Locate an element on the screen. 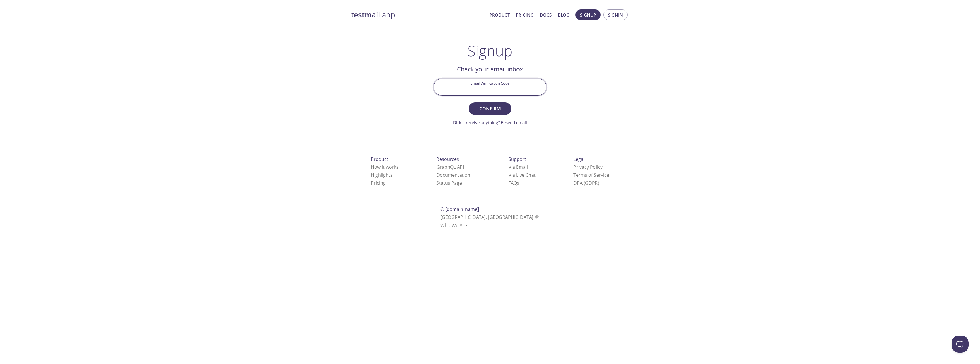  a: Via Live Chat is located at coordinates (522, 175).